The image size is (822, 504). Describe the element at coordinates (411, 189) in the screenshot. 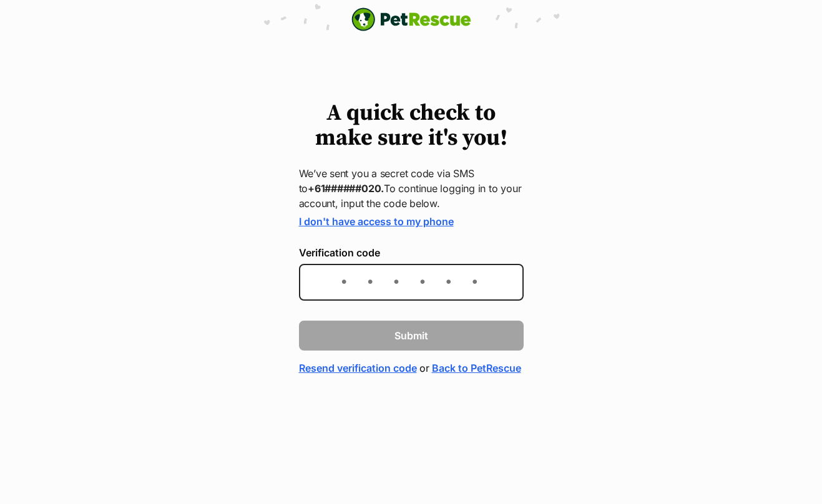

I see `p: We’ve sent you a secret code via SMS to To continue logging in to your account, input the code be...` at that location.